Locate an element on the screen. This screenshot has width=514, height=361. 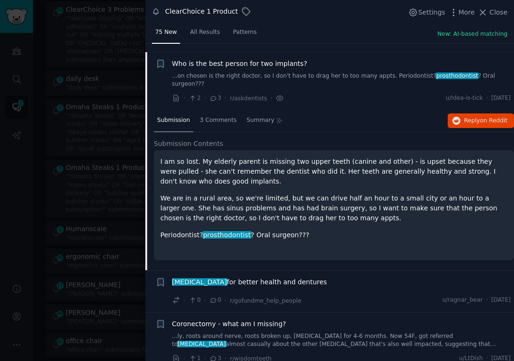
span: Coronectomy - what am I missing? is located at coordinates (229, 323).